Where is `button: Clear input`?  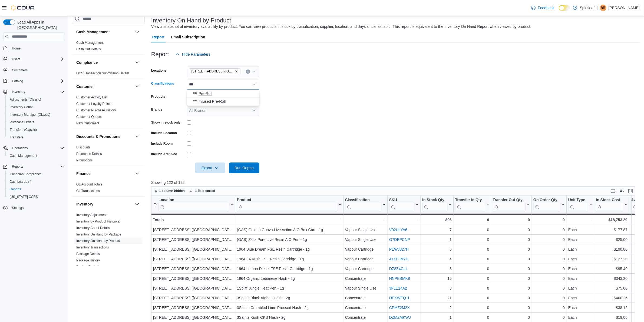 button: Clear input is located at coordinates (248, 72).